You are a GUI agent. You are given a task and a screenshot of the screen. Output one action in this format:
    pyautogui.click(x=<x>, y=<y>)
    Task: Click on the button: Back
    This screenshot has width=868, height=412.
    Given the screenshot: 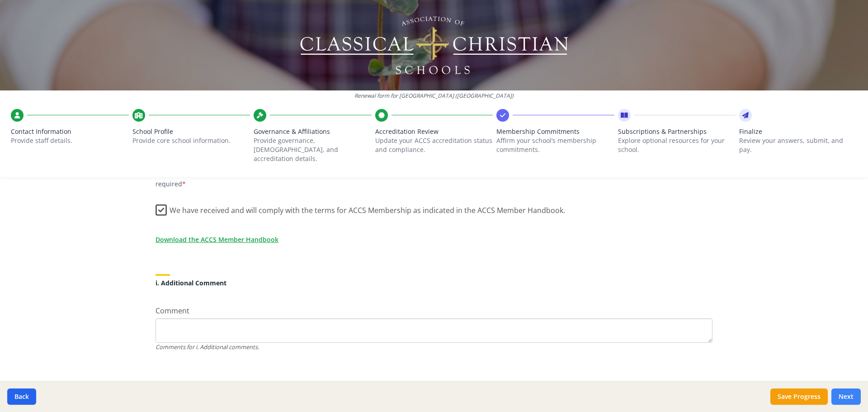 What is the action you would take?
    pyautogui.click(x=22, y=396)
    